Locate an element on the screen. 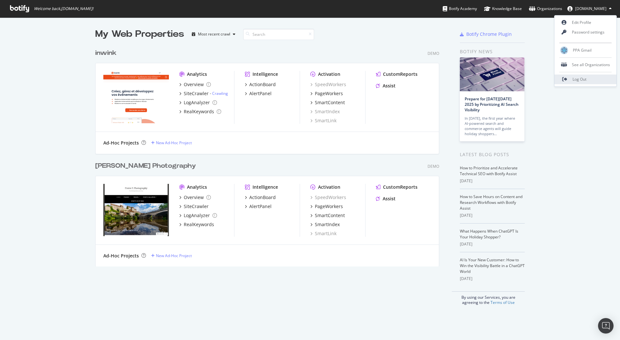 Image resolution: width=620 pixels, height=340 pixels. div: Botify Academy is located at coordinates (460, 9).